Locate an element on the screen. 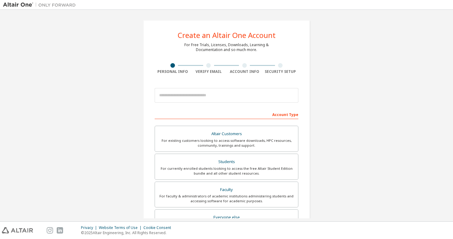 Image resolution: width=453 pixels, height=239 pixels. div: Privacy is located at coordinates (90, 227).